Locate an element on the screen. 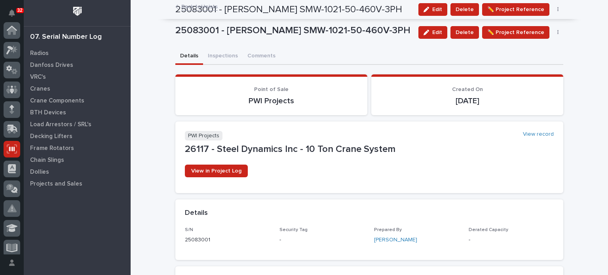  span: Security Tag is located at coordinates (293, 230).